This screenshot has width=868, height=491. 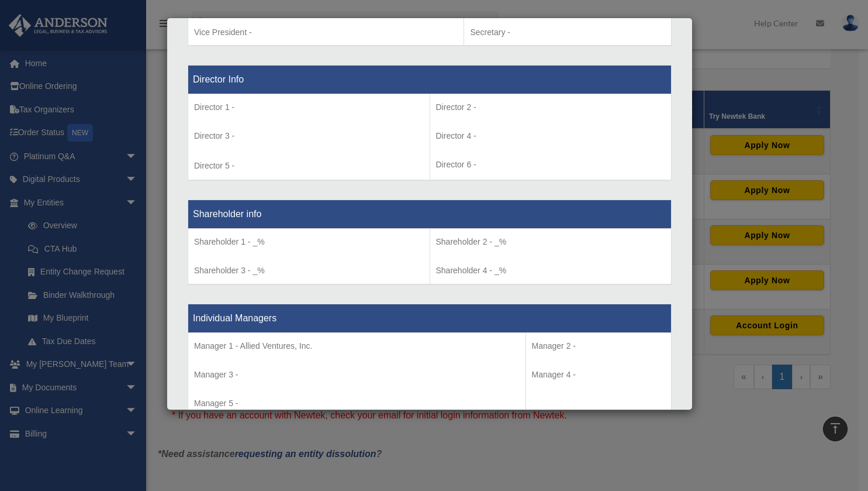 I want to click on p: Vice President -, so click(x=326, y=32).